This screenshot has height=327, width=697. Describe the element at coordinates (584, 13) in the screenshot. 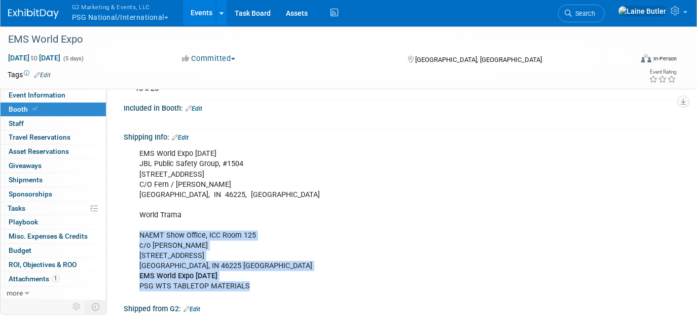

I see `span: Search` at that location.